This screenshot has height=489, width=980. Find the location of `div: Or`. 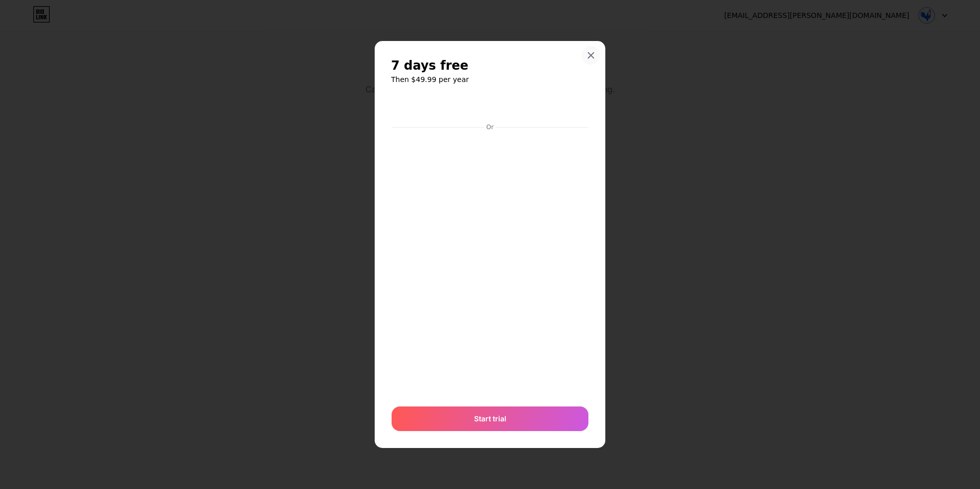

div: Or is located at coordinates (490, 127).